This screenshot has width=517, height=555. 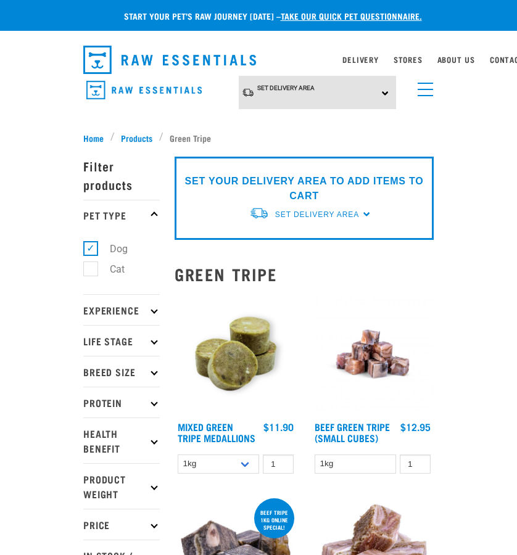 I want to click on p: Breed Size, so click(x=122, y=371).